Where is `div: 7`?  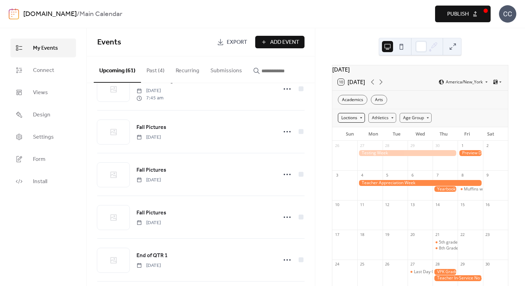 div: 7 is located at coordinates (438, 175).